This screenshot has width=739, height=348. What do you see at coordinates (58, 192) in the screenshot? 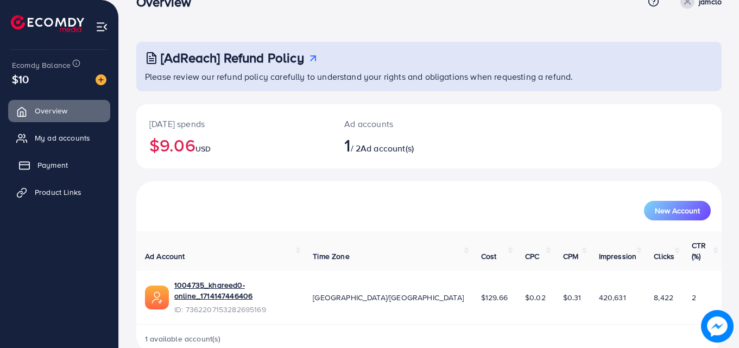
I see `span: Product Links` at bounding box center [58, 192].